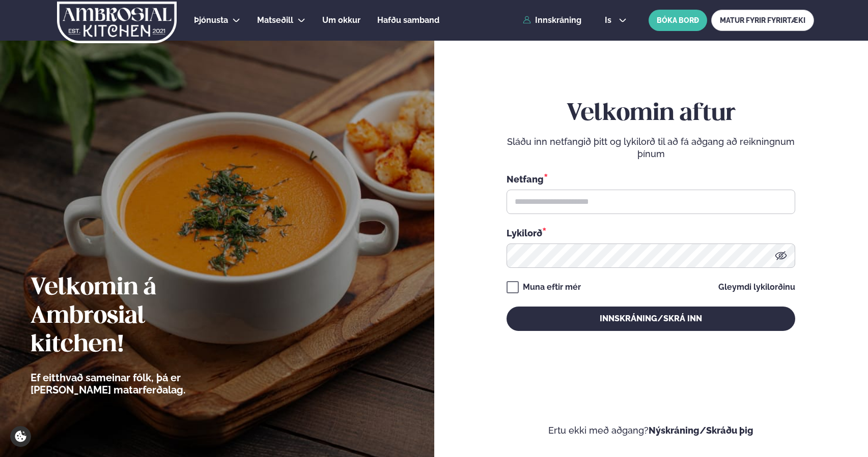  I want to click on span: is, so click(609, 21).